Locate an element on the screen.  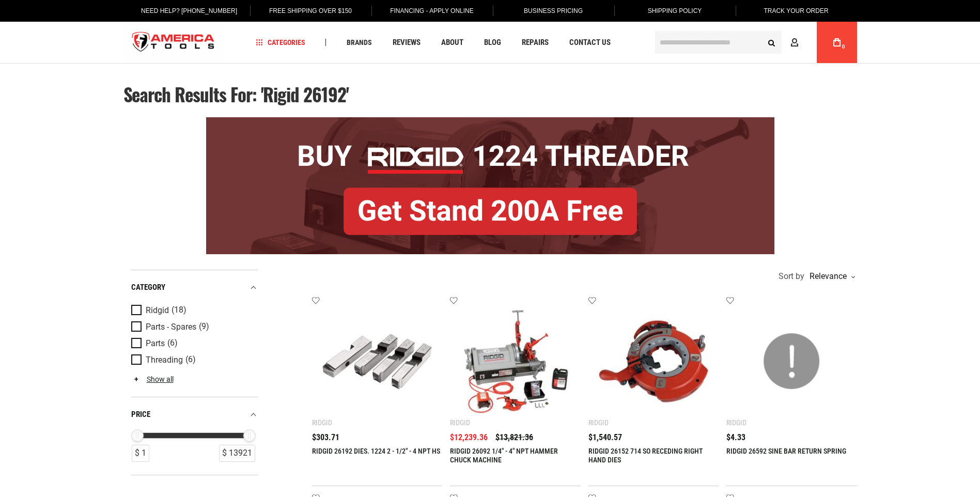
span: Parts is located at coordinates (155, 344).